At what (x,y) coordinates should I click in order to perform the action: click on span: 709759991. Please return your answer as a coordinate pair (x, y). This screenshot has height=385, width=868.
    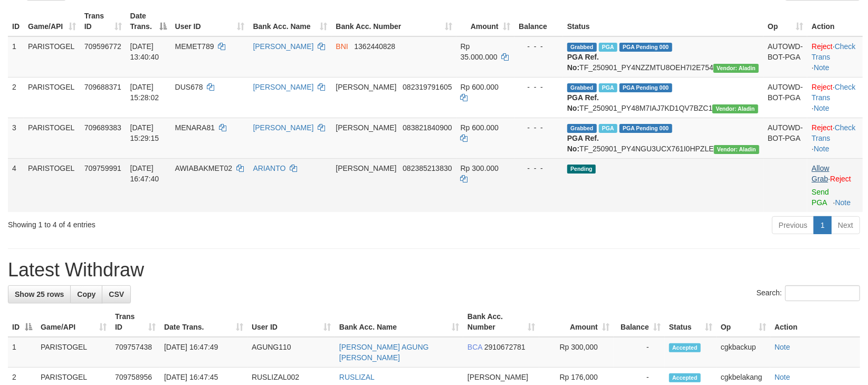
    Looking at the image, I should click on (103, 168).